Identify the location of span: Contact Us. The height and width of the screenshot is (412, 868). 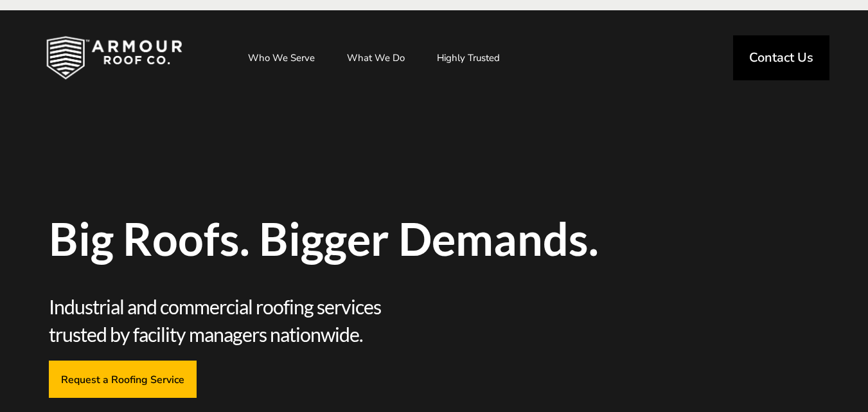
(782, 58).